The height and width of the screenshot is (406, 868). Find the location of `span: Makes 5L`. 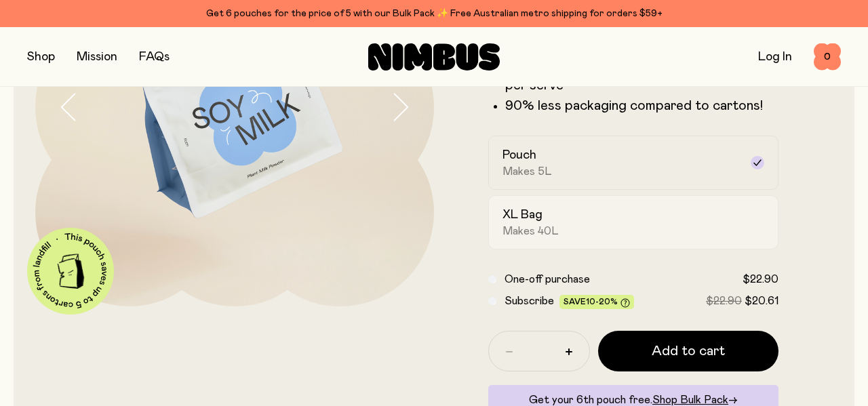

span: Makes 5L is located at coordinates (527, 172).